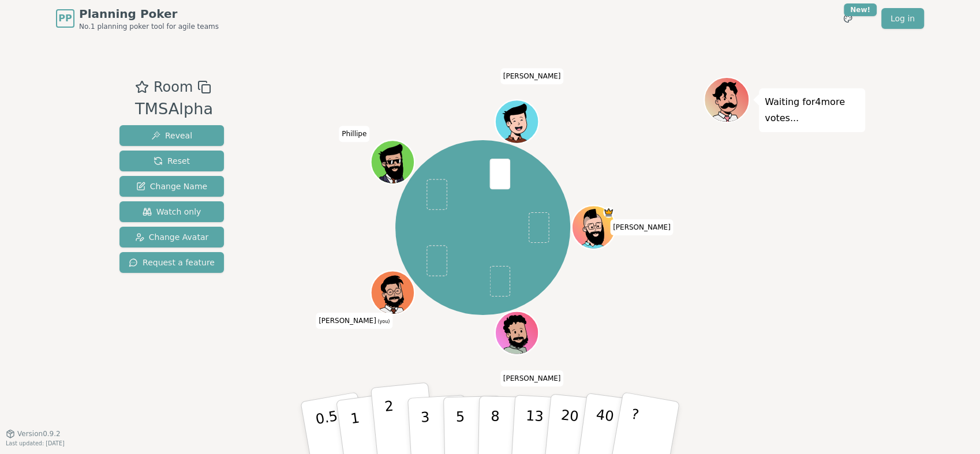 The image size is (980, 454). I want to click on span: Toce is the host, so click(609, 212).